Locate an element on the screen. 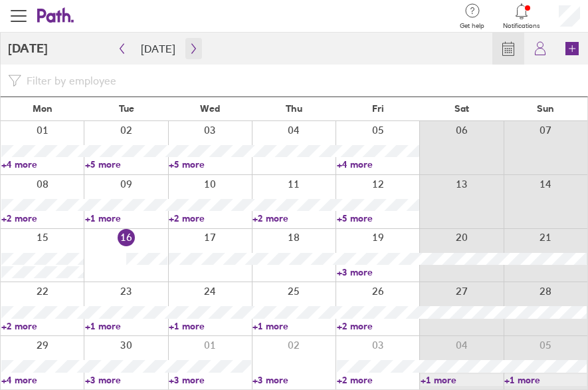 Image resolution: width=588 pixels, height=390 pixels. span: Sat is located at coordinates (461, 108).